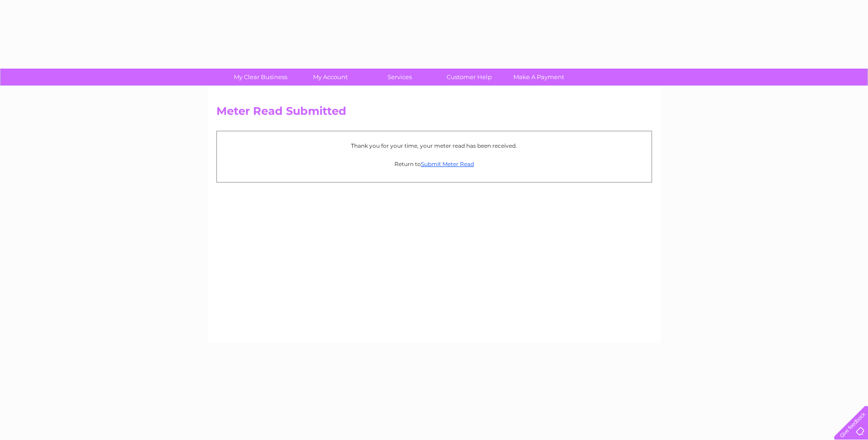  What do you see at coordinates (434, 113) in the screenshot?
I see `h2: Meter Read Submitted` at bounding box center [434, 113].